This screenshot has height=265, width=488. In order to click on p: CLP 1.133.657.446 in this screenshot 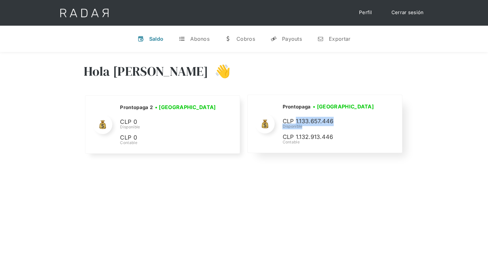, I will do `click(330, 121)`.